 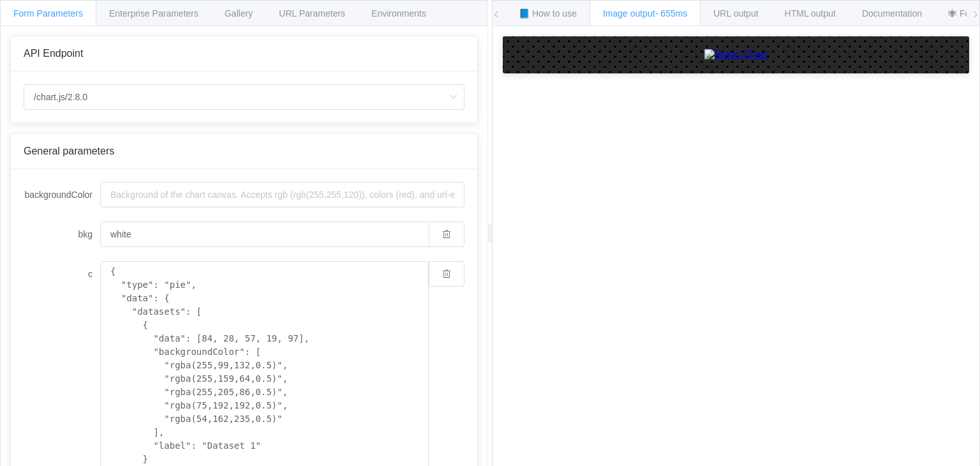 I want to click on span: URL Parameters, so click(x=312, y=13).